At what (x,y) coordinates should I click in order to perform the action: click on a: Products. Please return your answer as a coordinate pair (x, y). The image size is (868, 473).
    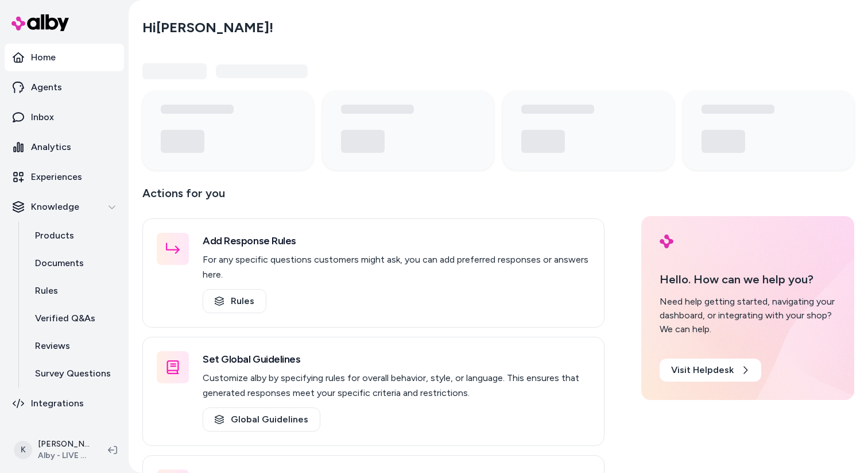
    Looking at the image, I should click on (73, 235).